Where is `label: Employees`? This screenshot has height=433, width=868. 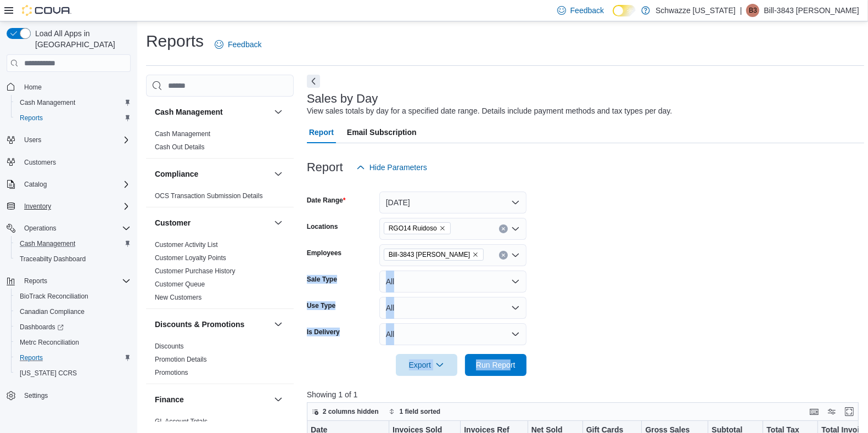 label: Employees is located at coordinates (324, 253).